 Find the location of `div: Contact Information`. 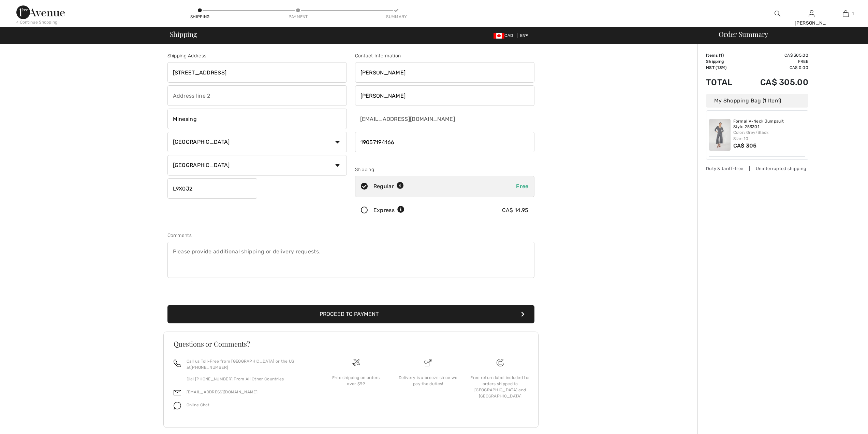

div: Contact Information is located at coordinates (444, 56).